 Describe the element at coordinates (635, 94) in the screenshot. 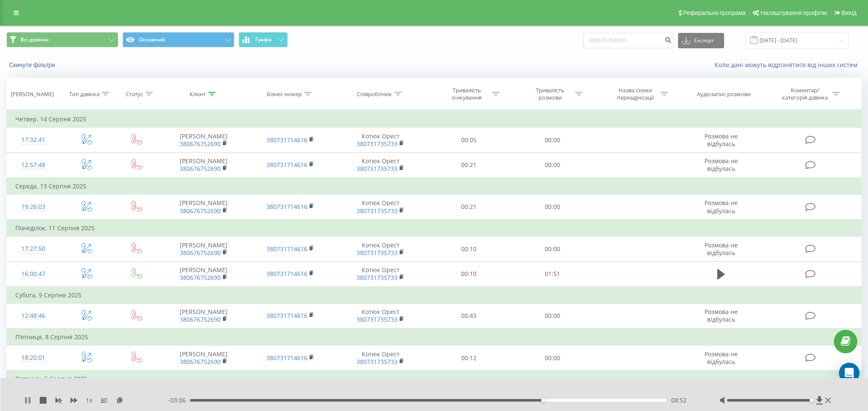

I see `div: Назва схеми переадресації` at that location.